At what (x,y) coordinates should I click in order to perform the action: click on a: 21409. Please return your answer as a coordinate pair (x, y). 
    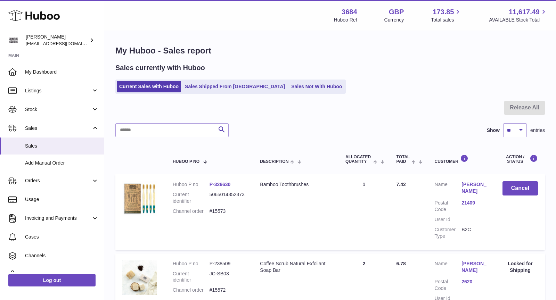
    Looking at the image, I should click on (475, 203).